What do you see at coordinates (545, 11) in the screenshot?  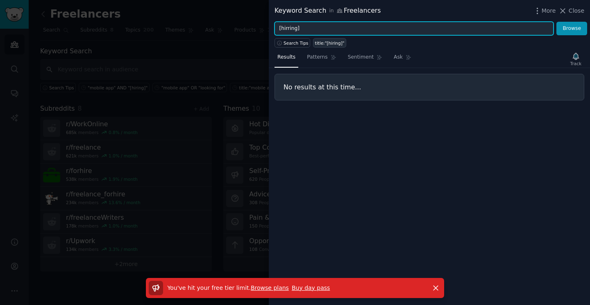 I see `button: More` at bounding box center [545, 11].